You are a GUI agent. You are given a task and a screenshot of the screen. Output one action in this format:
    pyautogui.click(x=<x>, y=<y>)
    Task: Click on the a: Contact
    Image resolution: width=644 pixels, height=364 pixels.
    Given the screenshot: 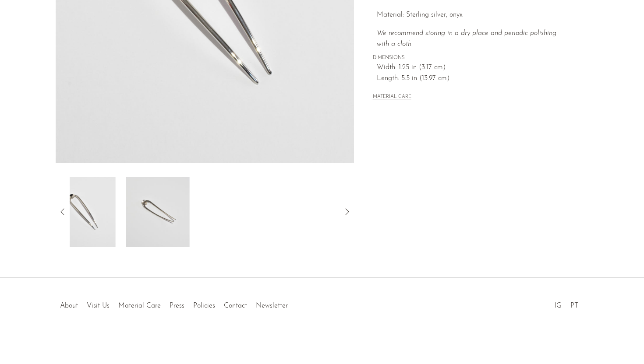 What is the action you would take?
    pyautogui.click(x=235, y=306)
    